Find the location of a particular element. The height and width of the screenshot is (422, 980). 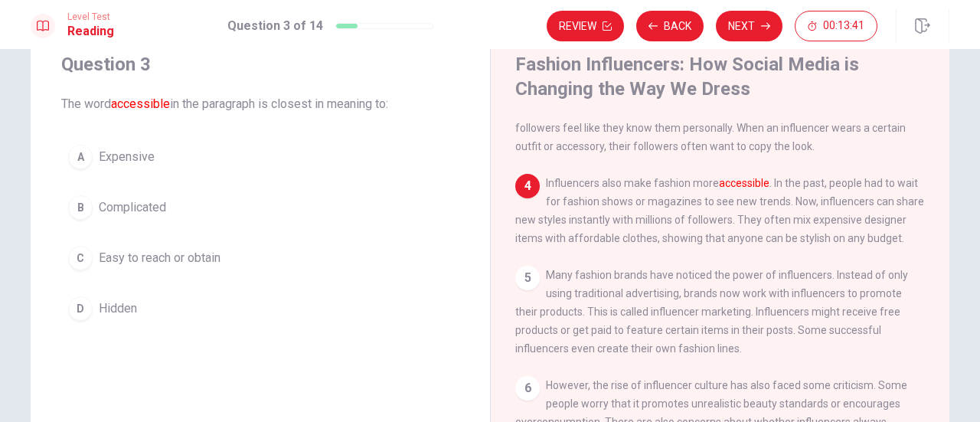

div: 6 is located at coordinates (528, 388).